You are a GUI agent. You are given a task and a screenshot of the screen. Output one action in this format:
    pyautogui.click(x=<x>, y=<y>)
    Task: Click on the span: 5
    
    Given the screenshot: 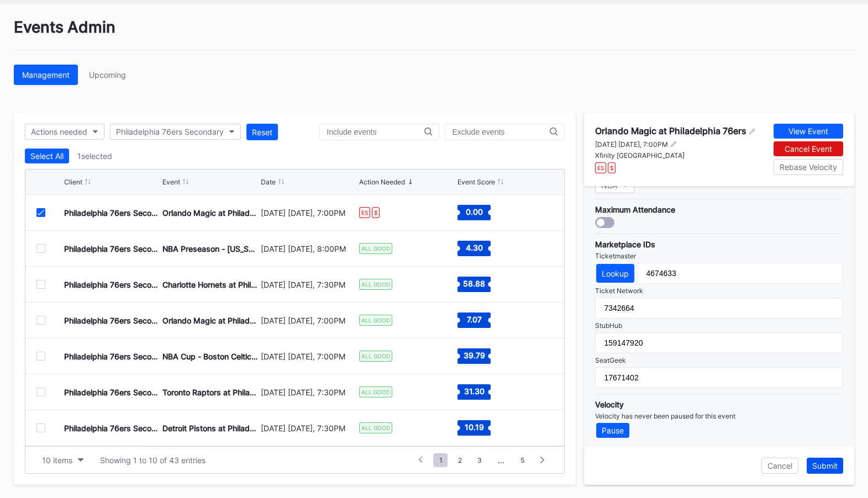 What is the action you would take?
    pyautogui.click(x=522, y=460)
    